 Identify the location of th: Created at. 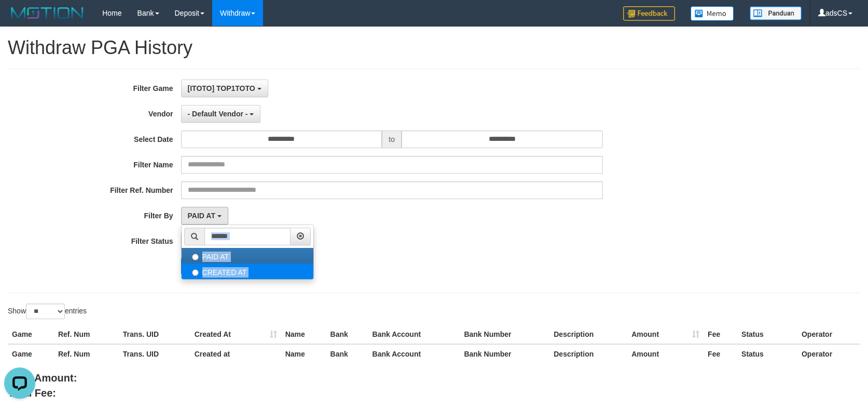
(236, 353).